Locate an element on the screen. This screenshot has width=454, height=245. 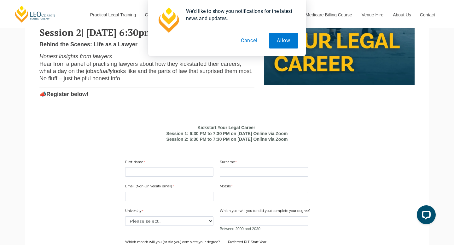
button: Allow is located at coordinates (283, 41).